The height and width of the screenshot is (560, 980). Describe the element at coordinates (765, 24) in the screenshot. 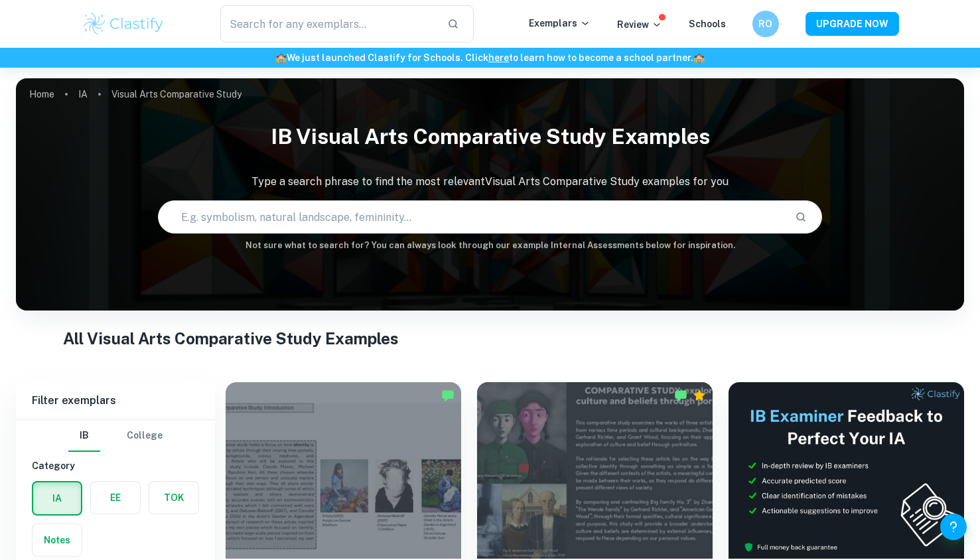

I see `button: RO` at that location.